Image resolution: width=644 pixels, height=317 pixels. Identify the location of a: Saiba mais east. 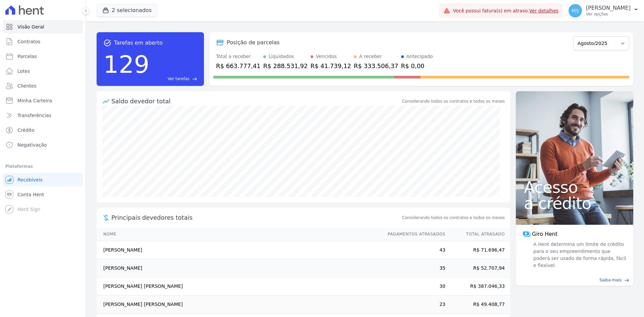
(575, 280).